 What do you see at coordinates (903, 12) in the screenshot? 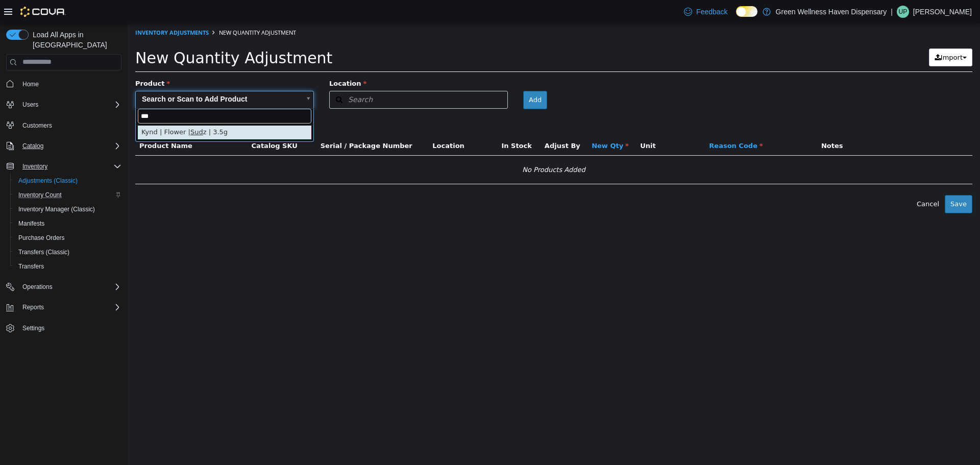
I see `div: Udit Patel` at bounding box center [903, 12].